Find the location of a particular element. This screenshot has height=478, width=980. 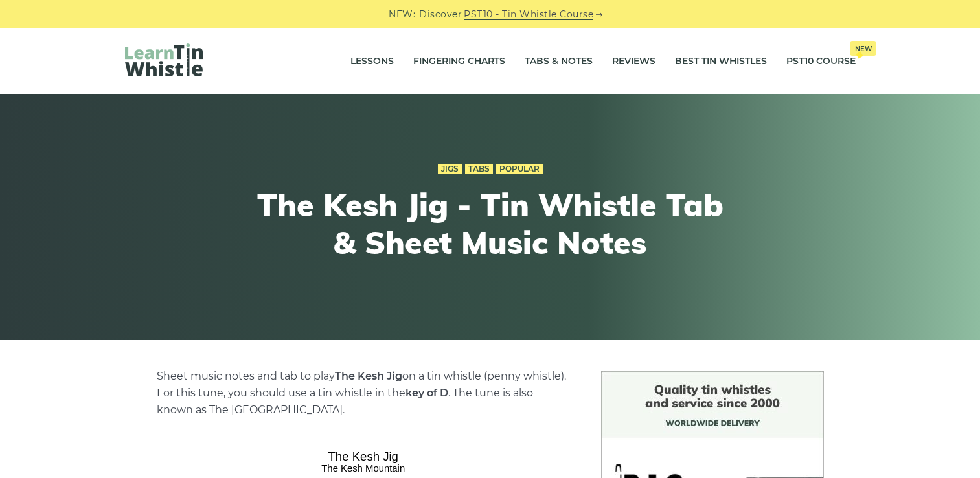

a: PST10 CourseNew is located at coordinates (821, 62).